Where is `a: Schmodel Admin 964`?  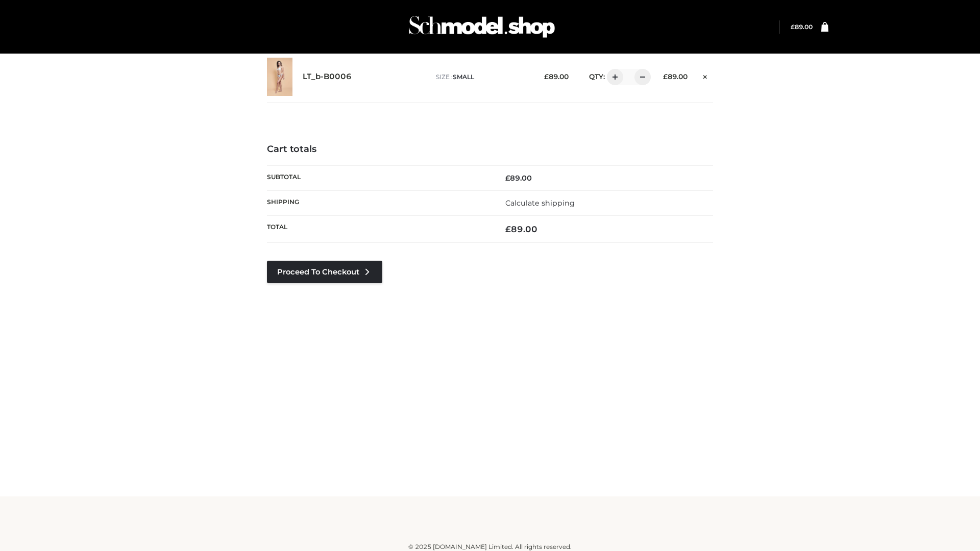 a: Schmodel Admin 964 is located at coordinates (482, 26).